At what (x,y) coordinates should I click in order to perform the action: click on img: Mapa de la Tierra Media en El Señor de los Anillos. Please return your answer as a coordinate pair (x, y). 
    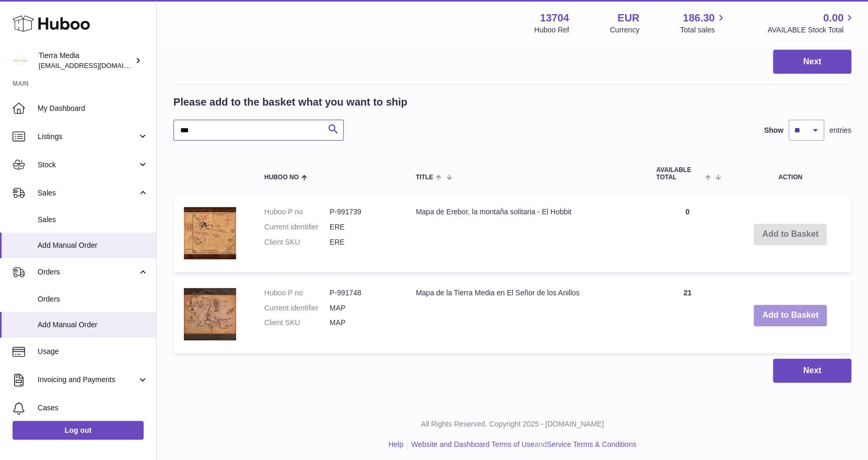
    Looking at the image, I should click on (210, 314).